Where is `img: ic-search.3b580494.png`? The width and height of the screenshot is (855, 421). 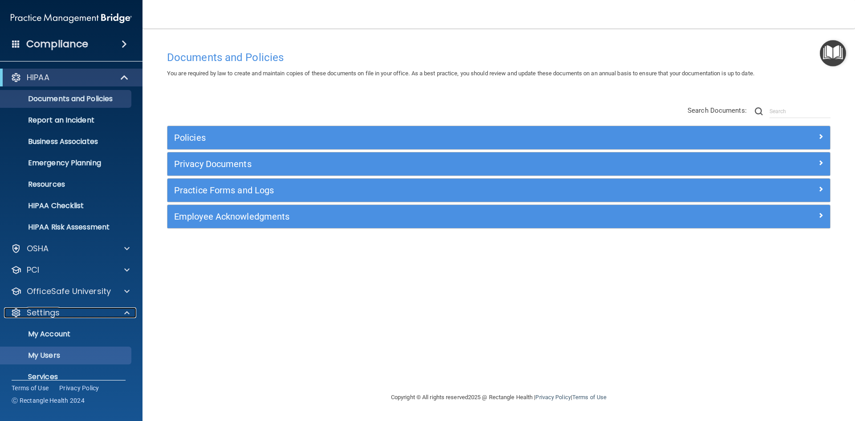 img: ic-search.3b580494.png is located at coordinates (759, 111).